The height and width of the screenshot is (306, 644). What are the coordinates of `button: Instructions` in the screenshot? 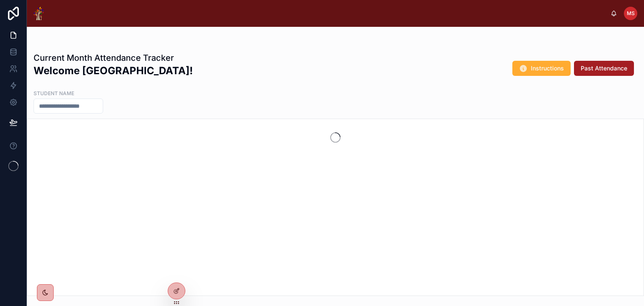 It's located at (541, 68).